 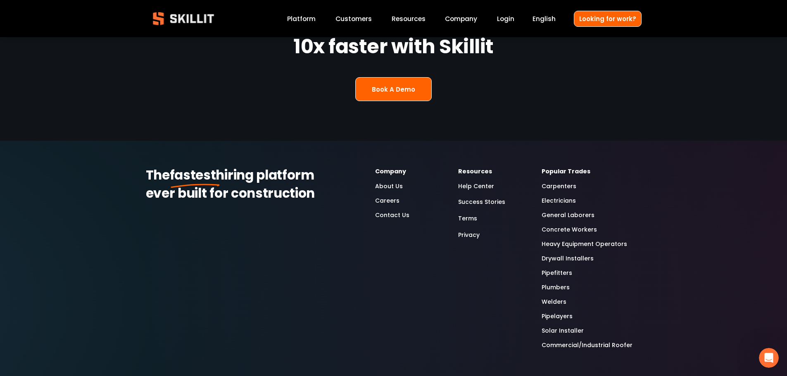 What do you see at coordinates (568, 215) in the screenshot?
I see `a: General Laborers` at bounding box center [568, 215].